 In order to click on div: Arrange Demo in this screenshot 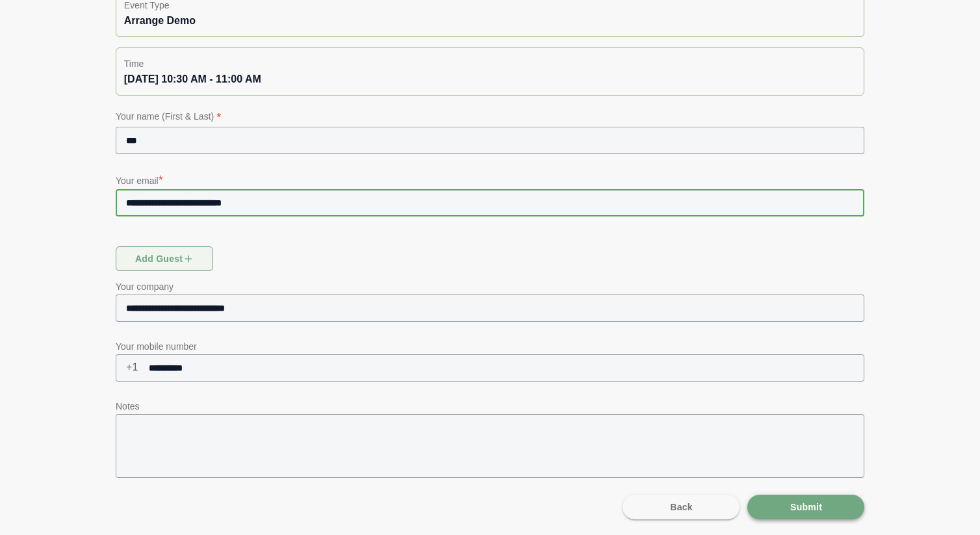, I will do `click(490, 21)`.